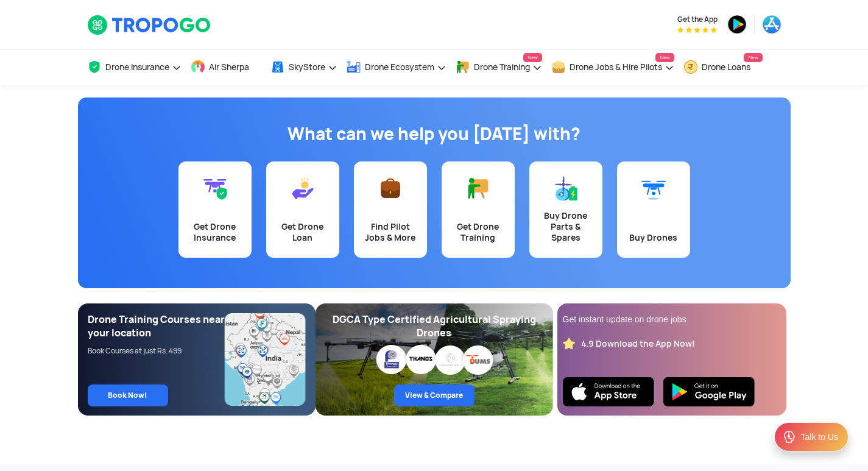  Describe the element at coordinates (128, 395) in the screenshot. I see `a: Book Now!` at that location.